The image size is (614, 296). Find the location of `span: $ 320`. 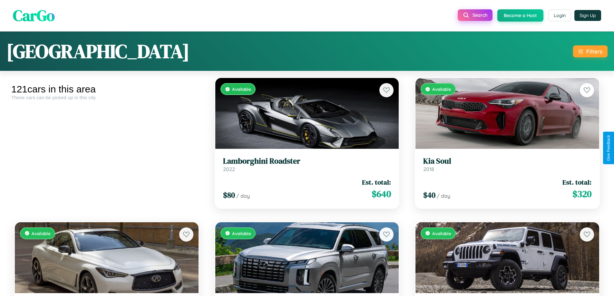

span: $ 320 is located at coordinates (582, 194).